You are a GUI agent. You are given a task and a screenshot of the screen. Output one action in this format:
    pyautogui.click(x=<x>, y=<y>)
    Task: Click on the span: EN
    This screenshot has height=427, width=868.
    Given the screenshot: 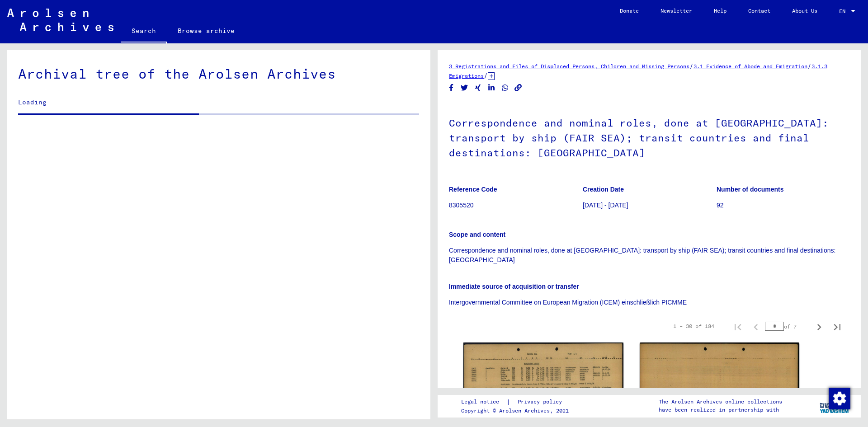 What is the action you would take?
    pyautogui.click(x=844, y=12)
    